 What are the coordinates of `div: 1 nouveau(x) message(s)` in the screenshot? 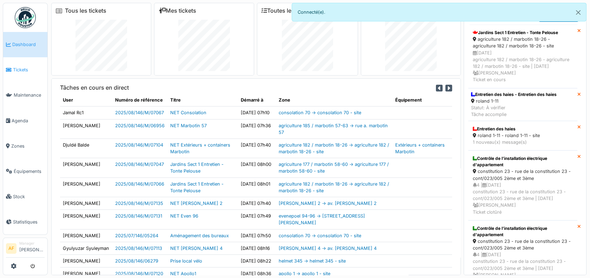 It's located at (523, 142).